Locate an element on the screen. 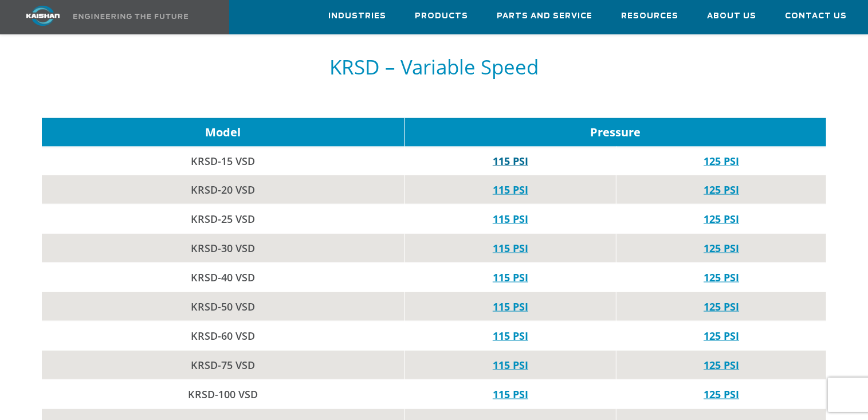  td: Pressure is located at coordinates (615, 132).